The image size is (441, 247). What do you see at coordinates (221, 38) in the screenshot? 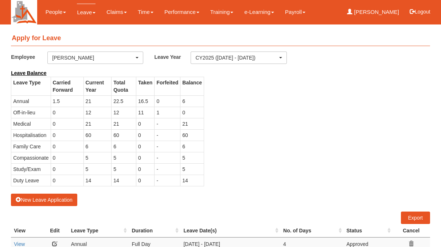
I see `h4: Apply for Leave` at bounding box center [221, 38].